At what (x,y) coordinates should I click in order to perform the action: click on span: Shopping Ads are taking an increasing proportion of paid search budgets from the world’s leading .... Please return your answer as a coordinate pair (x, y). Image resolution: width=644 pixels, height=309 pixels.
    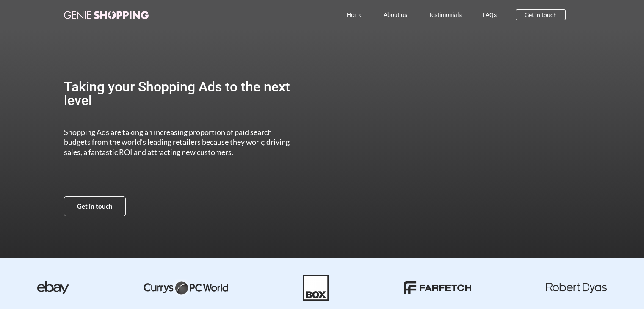
    Looking at the image, I should click on (177, 142).